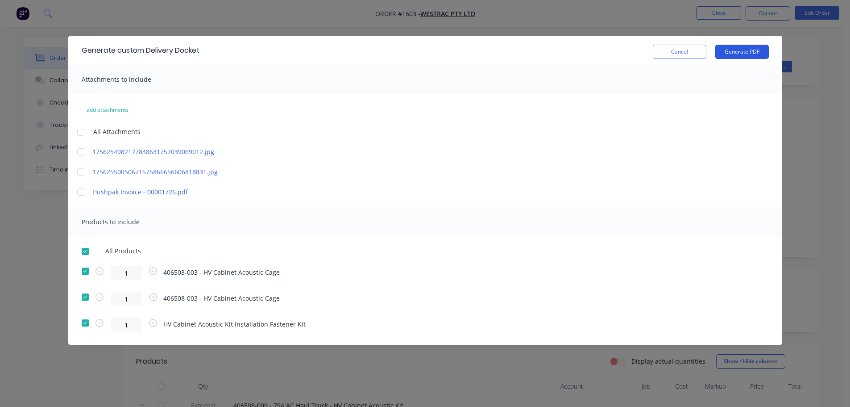  What do you see at coordinates (742, 52) in the screenshot?
I see `button: Generate PDF` at bounding box center [742, 52].